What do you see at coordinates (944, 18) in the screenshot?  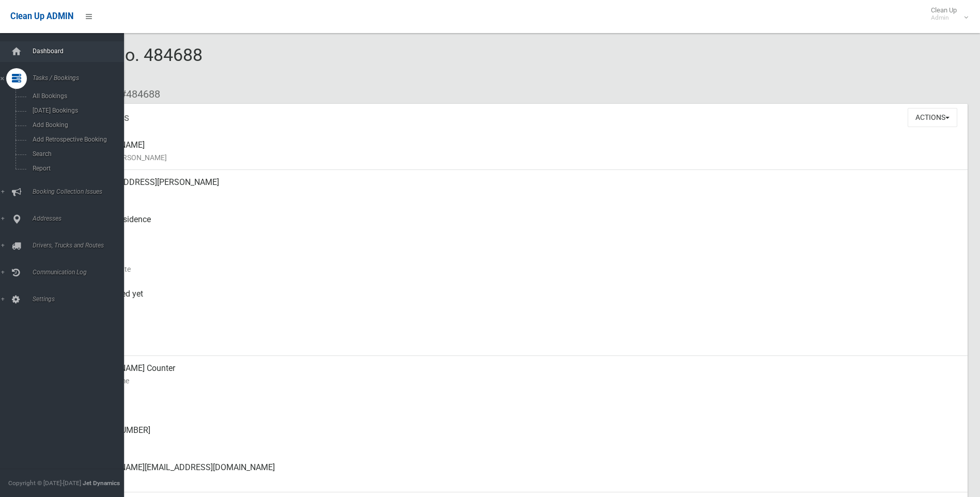 I see `small: Admin` at bounding box center [944, 18].